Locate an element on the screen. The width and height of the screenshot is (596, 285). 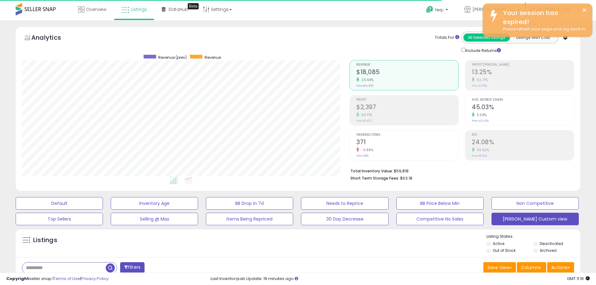
span: 2025-09-17 11:16 GMT is located at coordinates (578, 279).